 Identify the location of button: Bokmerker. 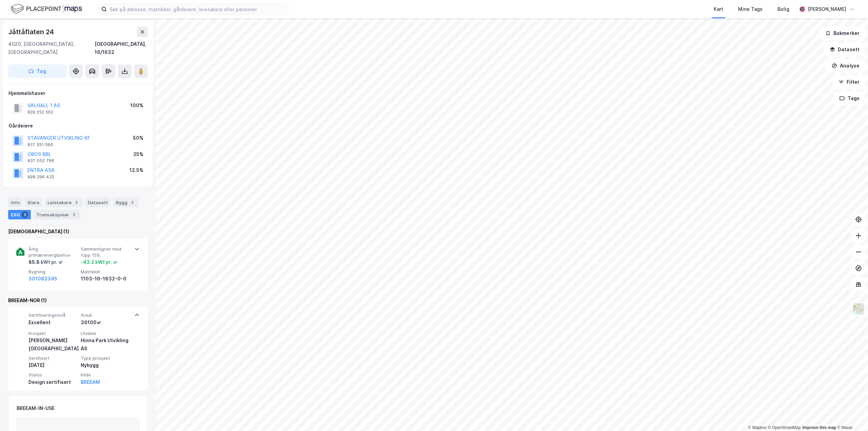
(842, 34).